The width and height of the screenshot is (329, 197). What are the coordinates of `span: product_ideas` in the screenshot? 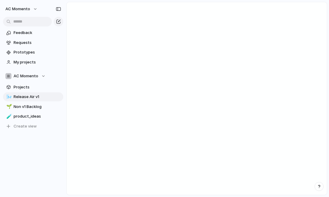 It's located at (37, 116).